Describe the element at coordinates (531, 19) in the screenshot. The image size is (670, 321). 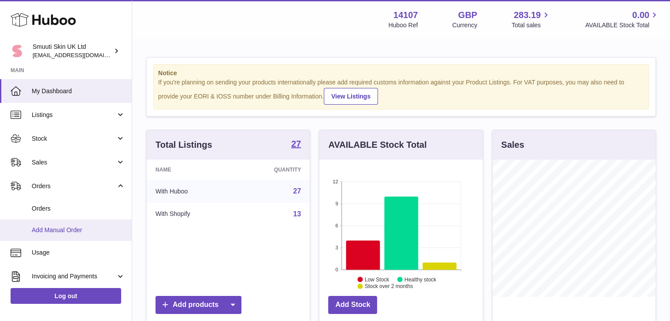
I see `a: 283.19 Total sales` at that location.